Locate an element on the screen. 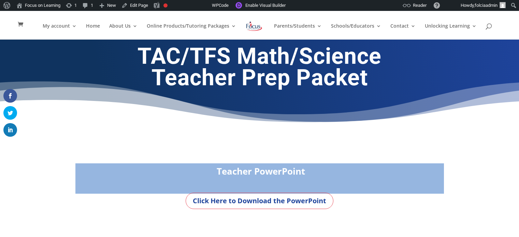 The image size is (519, 237). strong: Teacher PowerPoint is located at coordinates (261, 171).